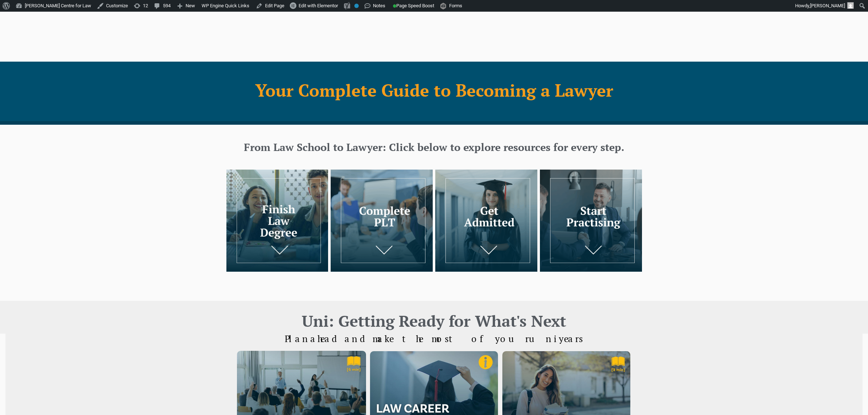 The height and width of the screenshot is (415, 868). I want to click on span: uni, so click(544, 338).